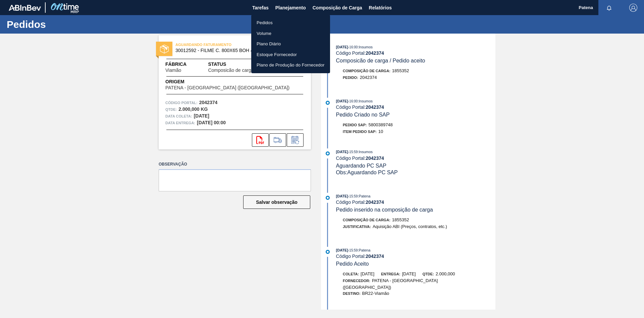 This screenshot has width=644, height=318. I want to click on li: Volume, so click(290, 33).